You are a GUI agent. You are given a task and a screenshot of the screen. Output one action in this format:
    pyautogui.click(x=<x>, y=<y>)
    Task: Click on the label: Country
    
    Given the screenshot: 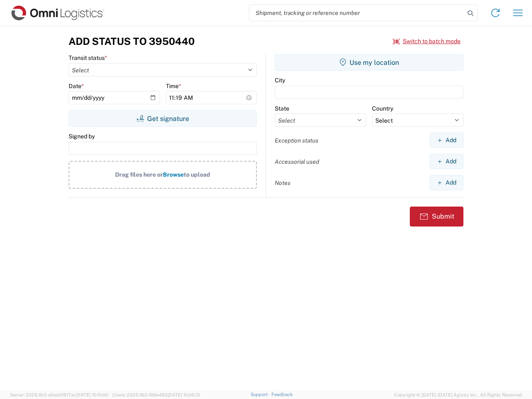 What is the action you would take?
    pyautogui.click(x=382, y=109)
    